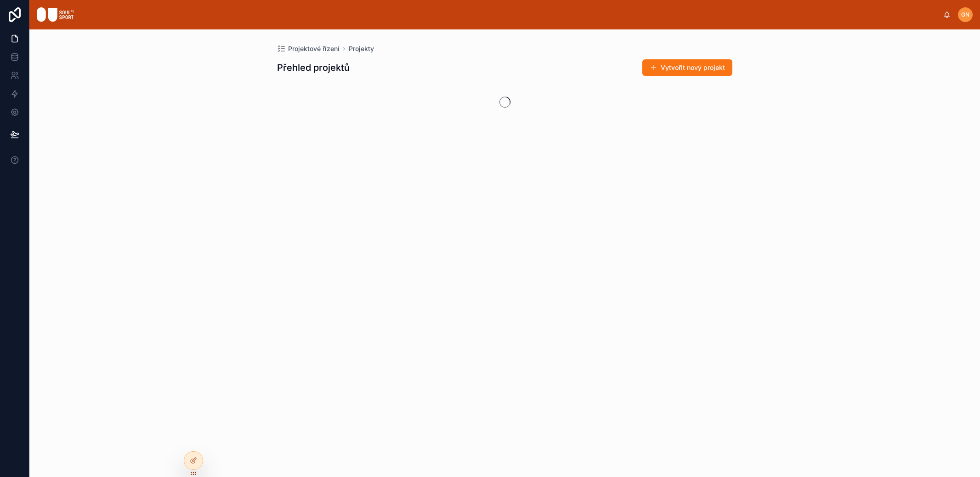 This screenshot has width=980, height=477. Describe the element at coordinates (687, 68) in the screenshot. I see `button: Vytvořit nový projekt` at that location.